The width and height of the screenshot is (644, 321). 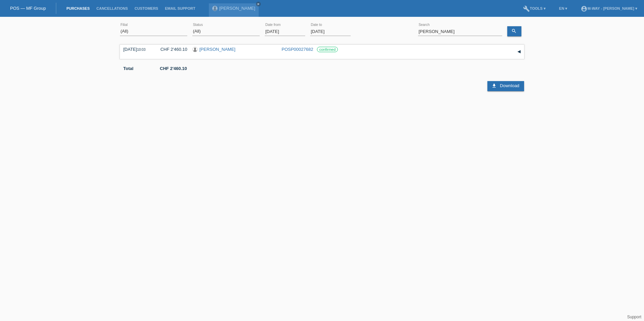 What do you see at coordinates (128, 68) in the screenshot?
I see `b: Total` at bounding box center [128, 68].